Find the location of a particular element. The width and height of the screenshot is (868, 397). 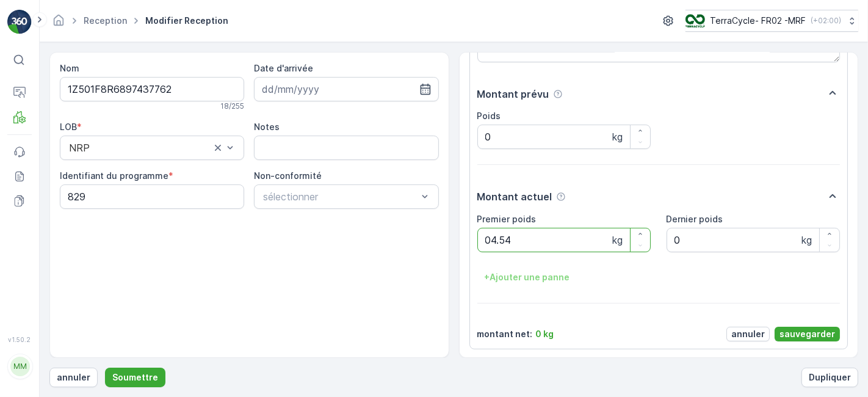

input: dd/mm/yyyy is located at coordinates (346, 89).